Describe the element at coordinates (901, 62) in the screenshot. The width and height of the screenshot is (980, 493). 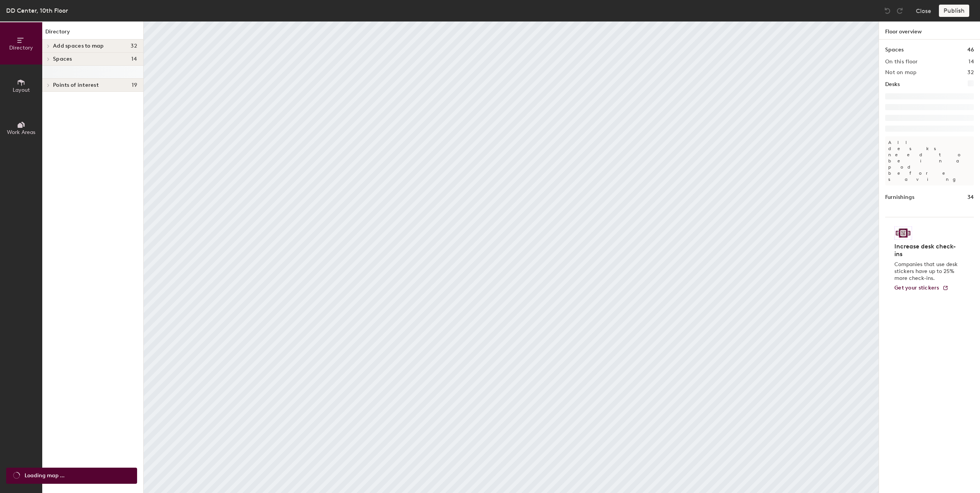
I see `h2: On this floor` at that location.